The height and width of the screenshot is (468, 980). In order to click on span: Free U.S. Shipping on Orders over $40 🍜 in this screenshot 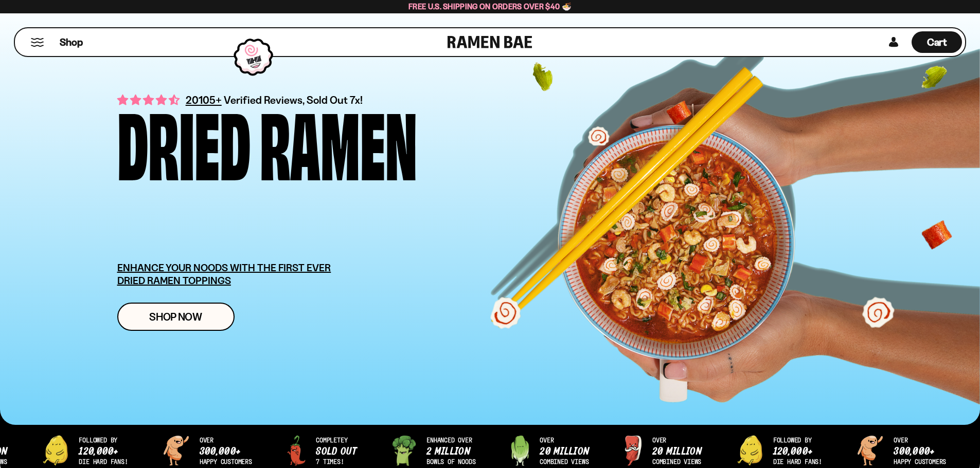, I will do `click(490, 6)`.